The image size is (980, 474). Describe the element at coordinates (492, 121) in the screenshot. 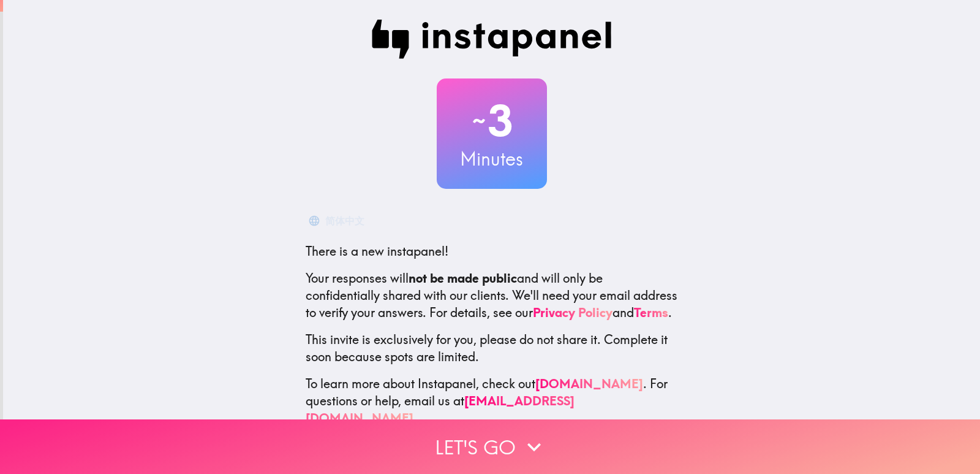

I see `h2: 3` at that location.